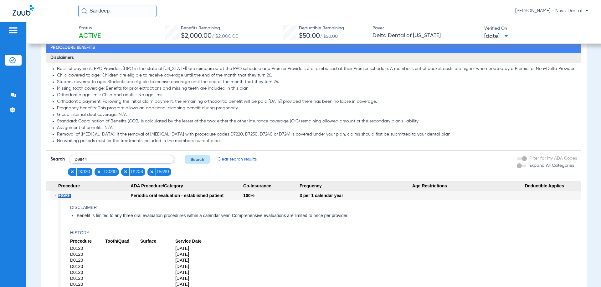 The width and height of the screenshot is (601, 287). What do you see at coordinates (537, 28) in the screenshot?
I see `span: Verified On` at bounding box center [537, 28].